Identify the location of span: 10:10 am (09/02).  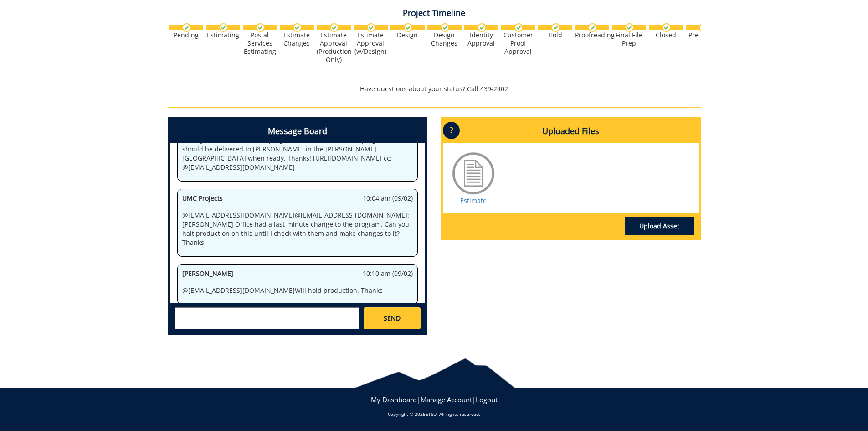
(388, 273).